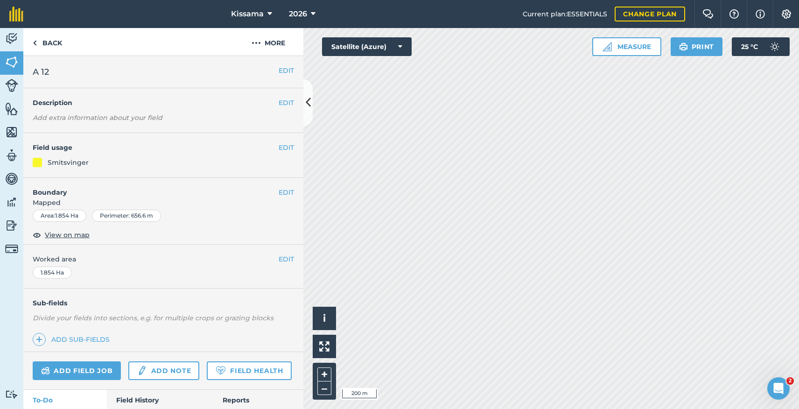  Describe the element at coordinates (268, 42) in the screenshot. I see `button: More` at that location.